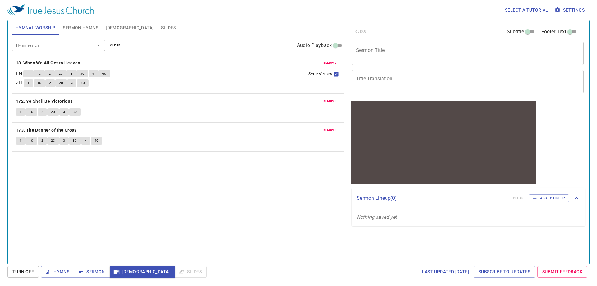  I want to click on button: Add to Lineup, so click(549, 198).